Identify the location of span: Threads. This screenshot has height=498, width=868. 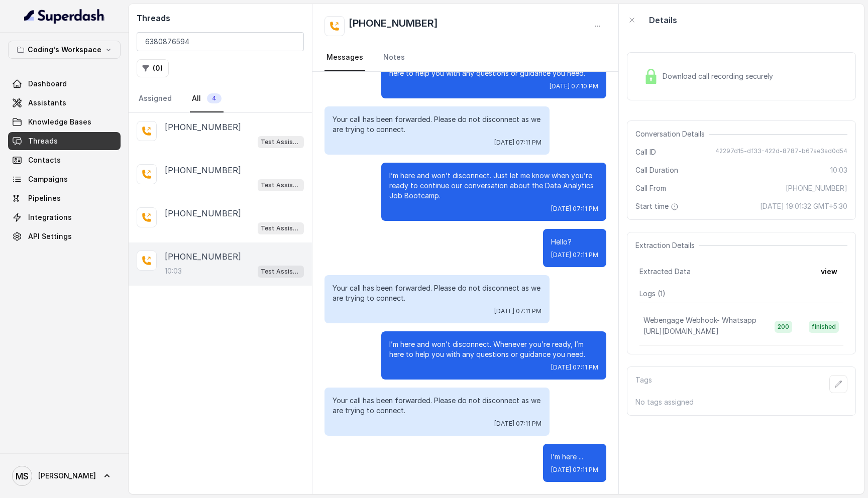
(43, 141).